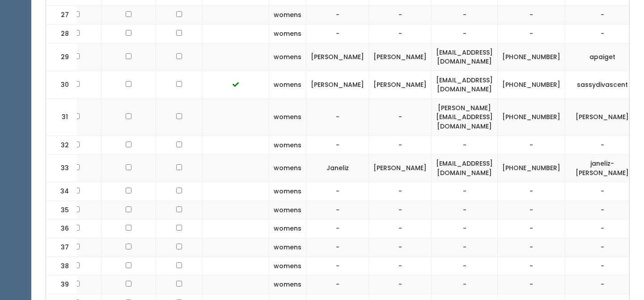 This screenshot has height=300, width=644. Describe the element at coordinates (61, 168) in the screenshot. I see `td: 33` at that location.